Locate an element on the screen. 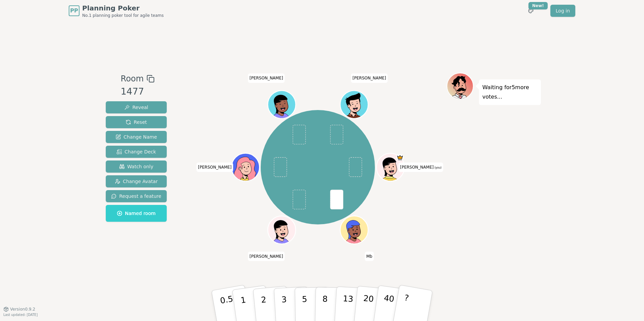  span: Reset is located at coordinates (136, 122).